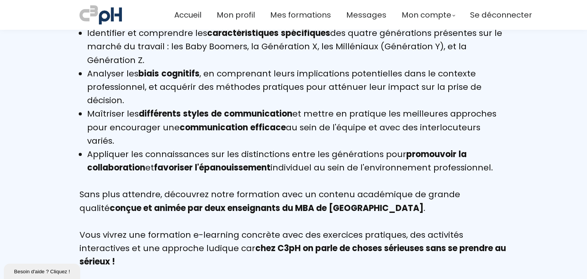 This screenshot has width=587, height=279. Describe the element at coordinates (268, 127) in the screenshot. I see `strong: efficace` at that location.